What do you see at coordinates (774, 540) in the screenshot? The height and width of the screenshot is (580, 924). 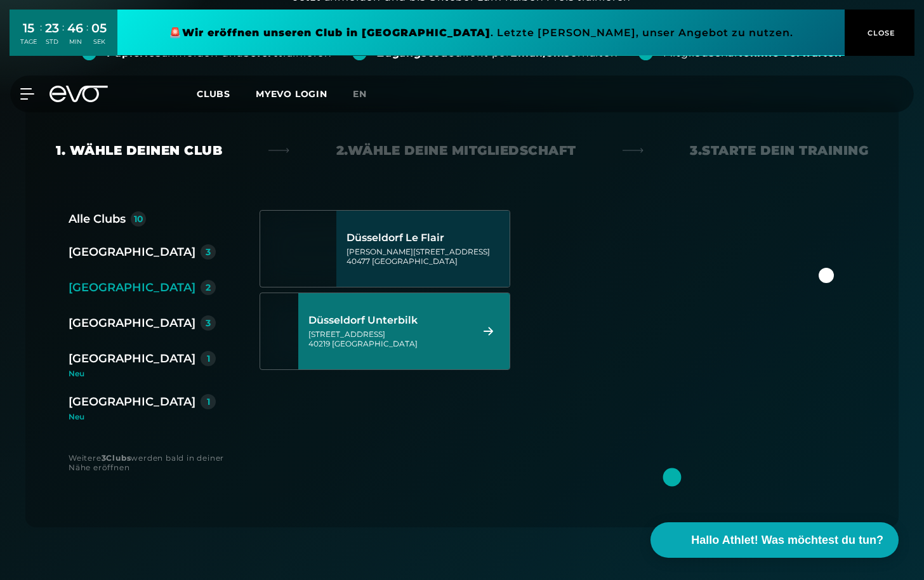 I see `button: Hallo Athlet! Was möchtest du tun?` at bounding box center [774, 540].